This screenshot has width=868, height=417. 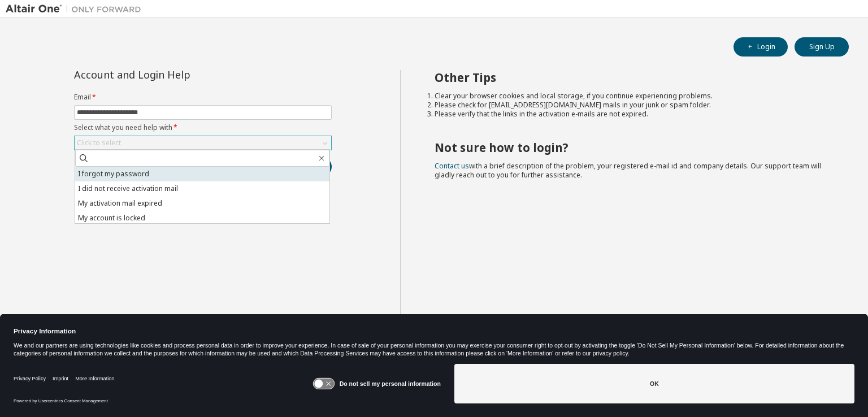 What do you see at coordinates (628, 170) in the screenshot?
I see `span: with a brief description of the problem, your registered e-mail id and company details. Our suppo...` at bounding box center [628, 170].